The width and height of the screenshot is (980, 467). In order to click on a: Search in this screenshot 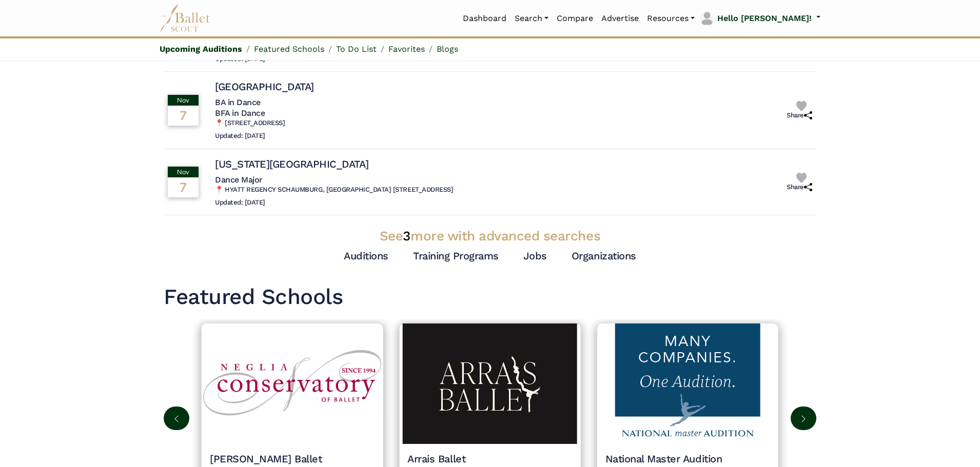, I will do `click(532, 18)`.